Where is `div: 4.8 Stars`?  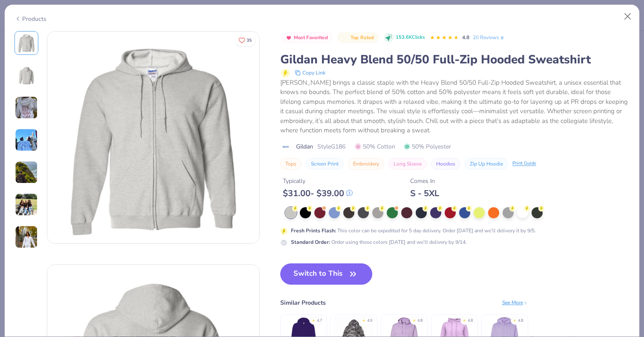 div: 4.8 Stars is located at coordinates (444, 38).